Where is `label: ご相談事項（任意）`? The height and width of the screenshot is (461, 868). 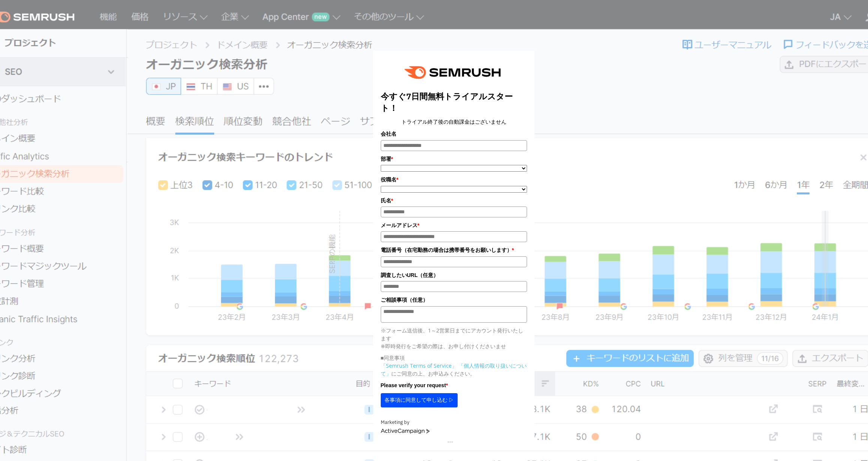 label: ご相談事項（任意） is located at coordinates (454, 300).